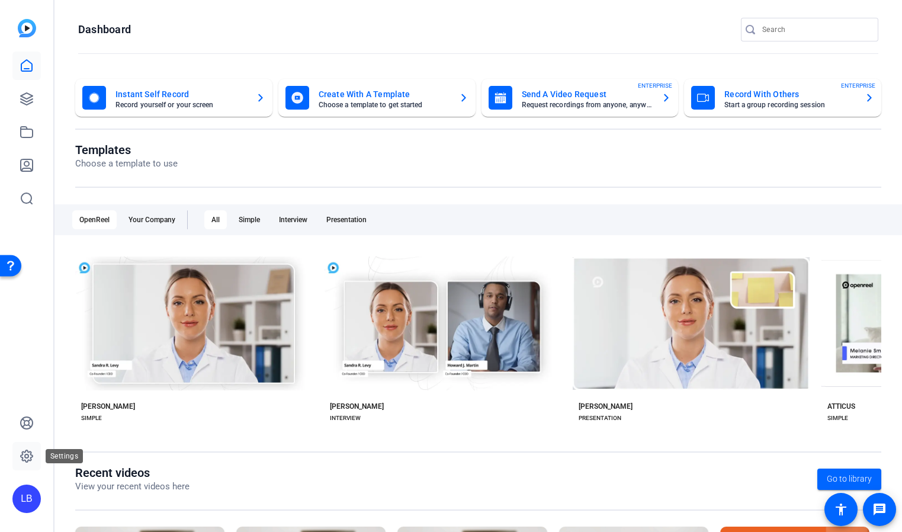  Describe the element at coordinates (293, 220) in the screenshot. I see `div: Interview` at that location.